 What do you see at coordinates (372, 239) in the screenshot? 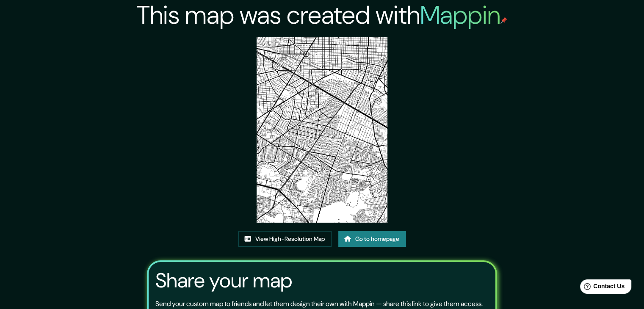
I see `a: Go to homepage` at bounding box center [372, 239].